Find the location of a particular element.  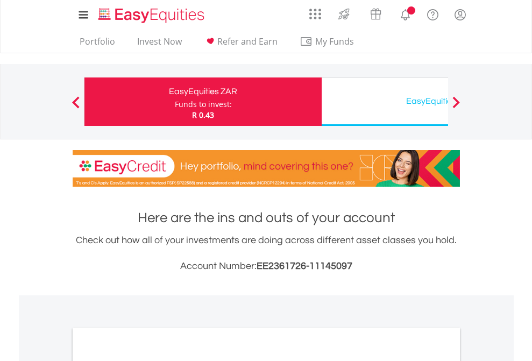

button: Next is located at coordinates (456, 107).